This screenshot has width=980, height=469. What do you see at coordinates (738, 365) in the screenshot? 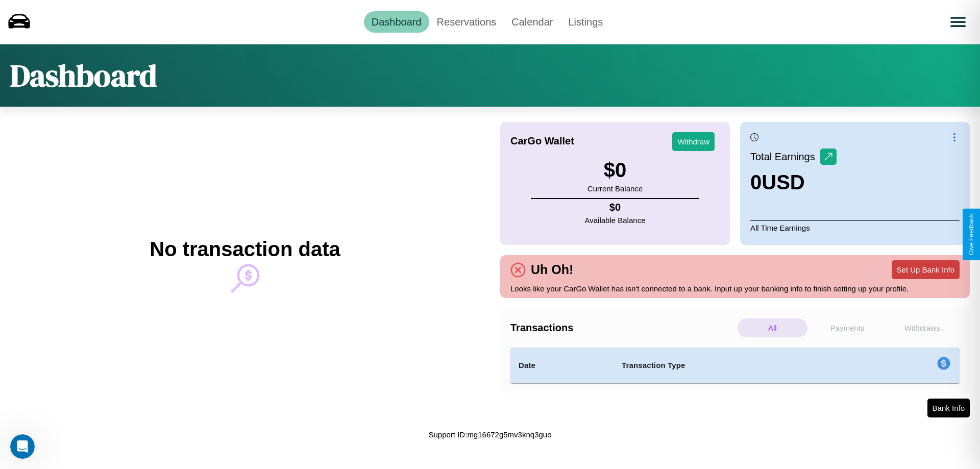
I see `h4: Transaction Type` at bounding box center [738, 365].